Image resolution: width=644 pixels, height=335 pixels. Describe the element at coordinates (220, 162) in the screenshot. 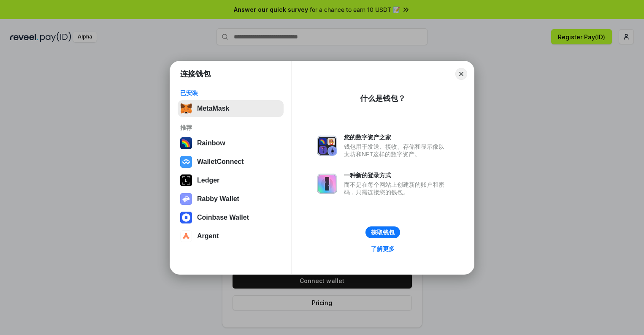

I see `div: WalletConnect` at that location.